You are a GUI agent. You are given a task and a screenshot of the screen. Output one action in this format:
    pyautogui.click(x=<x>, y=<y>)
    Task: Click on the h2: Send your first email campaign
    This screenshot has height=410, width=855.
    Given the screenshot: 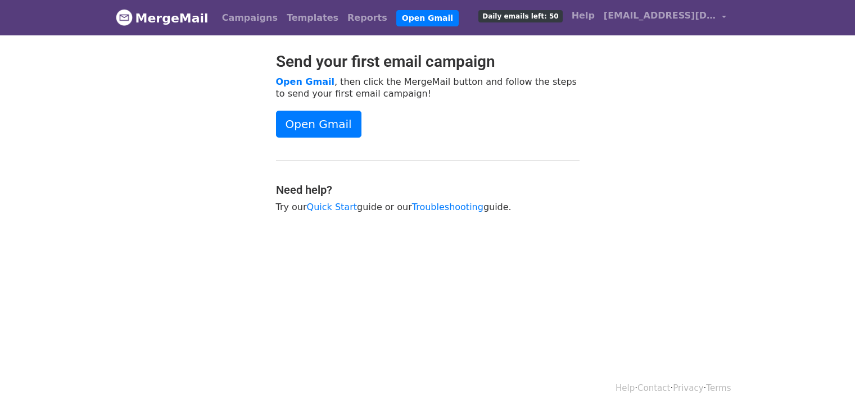 What is the action you would take?
    pyautogui.click(x=428, y=62)
    